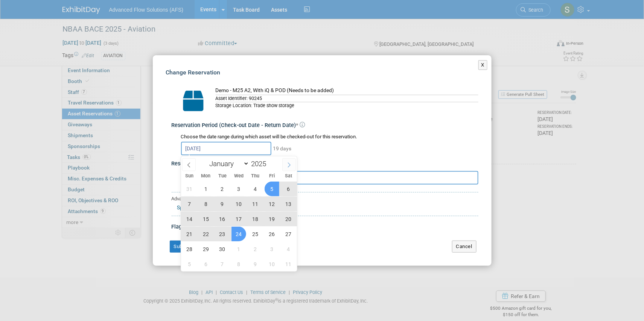 The height and width of the screenshot is (321, 644). What do you see at coordinates (282, 149) in the screenshot?
I see `span: 19 days` at bounding box center [282, 149].